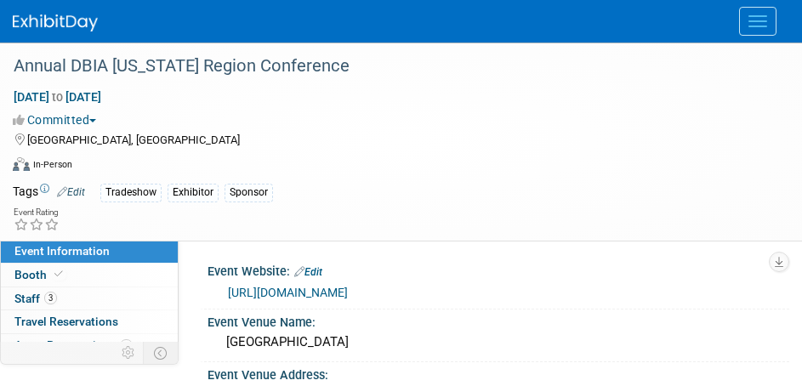 The width and height of the screenshot is (802, 386). What do you see at coordinates (89, 275) in the screenshot?
I see `a: Booth` at bounding box center [89, 275].